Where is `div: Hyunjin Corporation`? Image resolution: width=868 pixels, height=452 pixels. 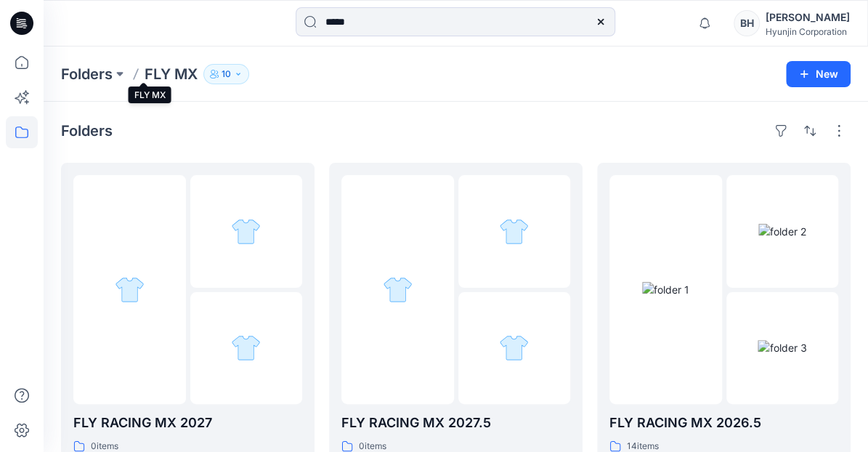 div: Hyunjin Corporation is located at coordinates (808, 31).